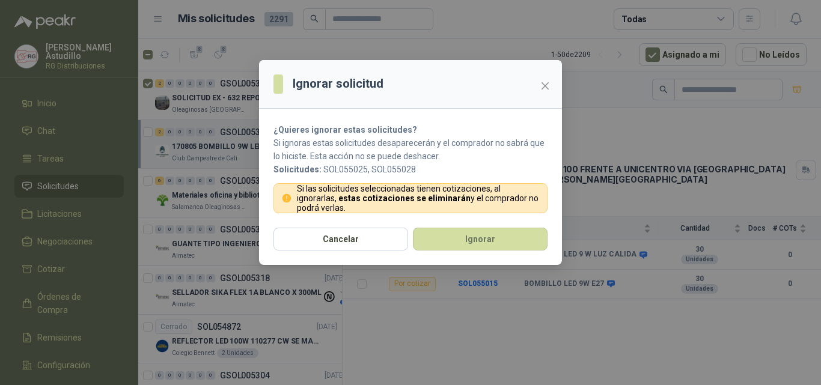 Image resolution: width=821 pixels, height=385 pixels. What do you see at coordinates (405, 198) in the screenshot?
I see `strong: estas cotizaciones se eliminarán` at bounding box center [405, 198].